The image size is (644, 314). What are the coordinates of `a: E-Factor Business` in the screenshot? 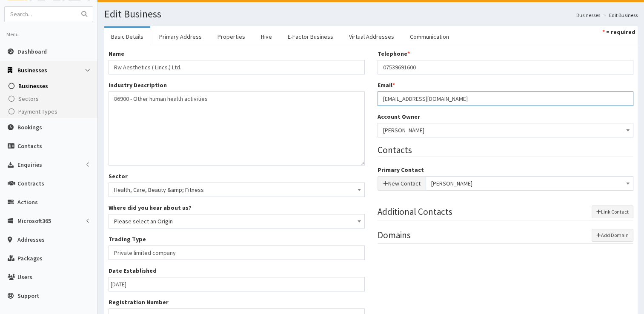 It's located at (310, 36).